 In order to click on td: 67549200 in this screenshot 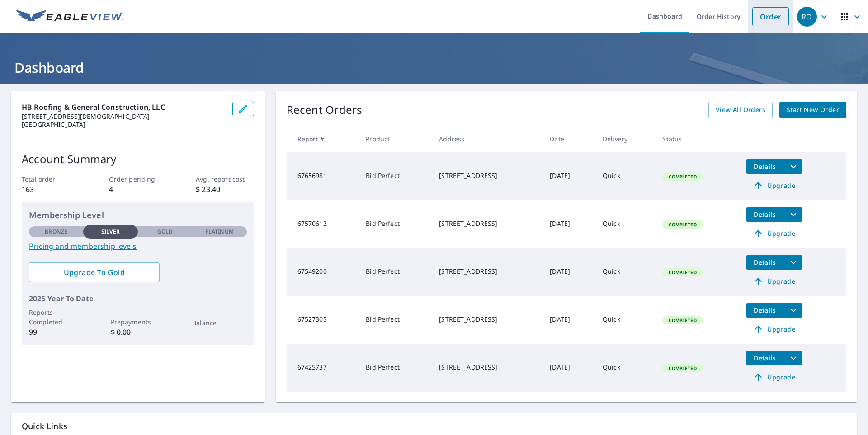, I will do `click(323, 272)`.